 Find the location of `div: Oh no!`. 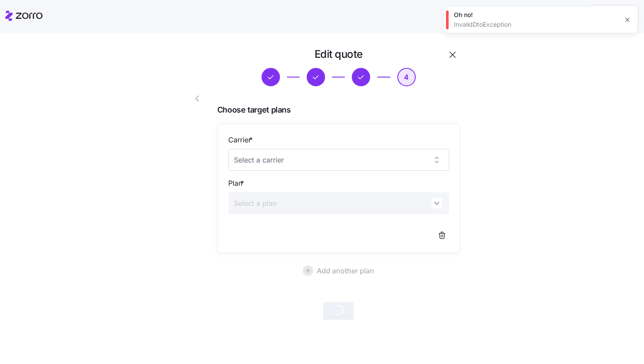

div: Oh no! is located at coordinates (536, 15).